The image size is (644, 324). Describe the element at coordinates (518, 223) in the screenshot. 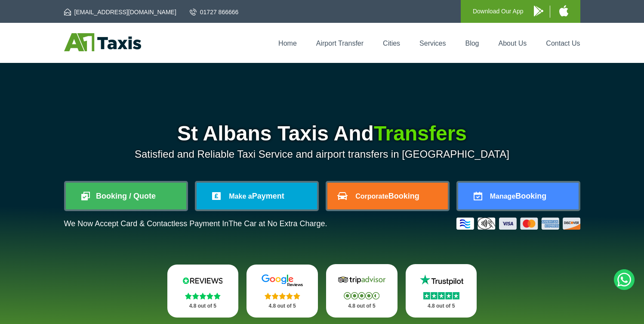

I see `img: Credit And Debit Cards` at that location.